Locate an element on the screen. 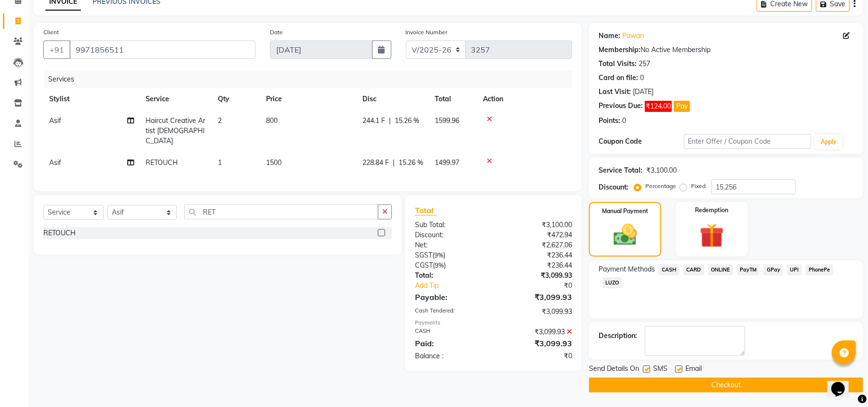 Image resolution: width=868 pixels, height=407 pixels. label: Invoice Number is located at coordinates (426, 32).